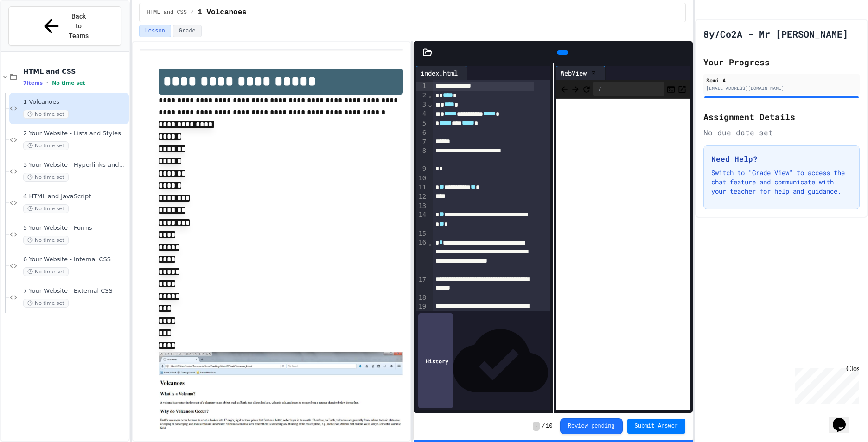  What do you see at coordinates (422, 188) in the screenshot?
I see `div: 11` at bounding box center [422, 188].